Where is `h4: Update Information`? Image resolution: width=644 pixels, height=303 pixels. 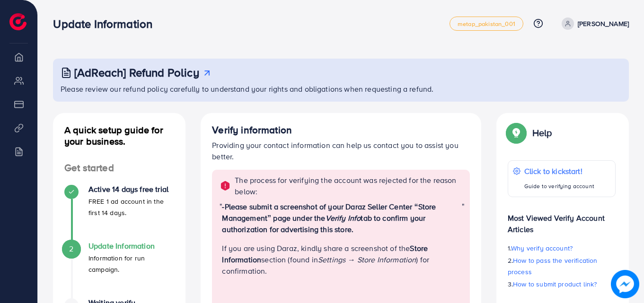 h4: Update Information is located at coordinates (131, 246).